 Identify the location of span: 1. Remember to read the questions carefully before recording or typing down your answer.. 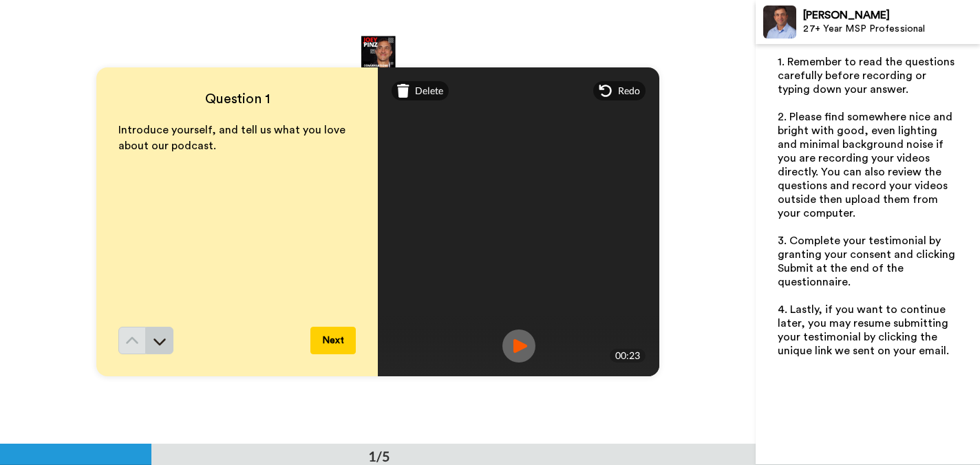
(867, 76).